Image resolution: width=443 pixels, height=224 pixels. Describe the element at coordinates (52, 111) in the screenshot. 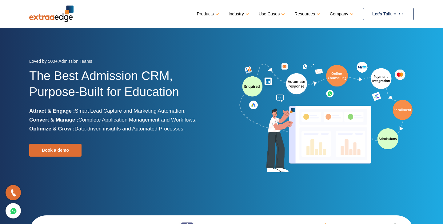

I see `b: Attract & Engage :` at that location.